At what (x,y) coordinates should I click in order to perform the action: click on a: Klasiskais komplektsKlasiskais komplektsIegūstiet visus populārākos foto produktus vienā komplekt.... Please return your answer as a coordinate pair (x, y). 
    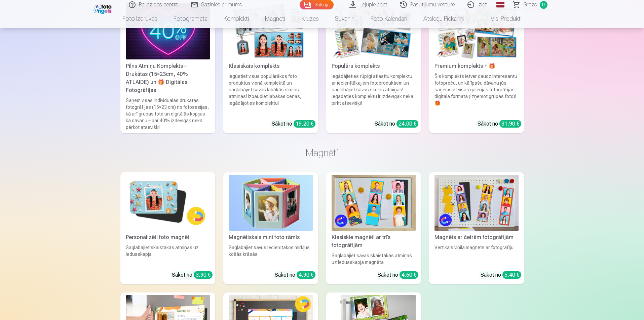
    Looking at the image, I should click on (271, 67).